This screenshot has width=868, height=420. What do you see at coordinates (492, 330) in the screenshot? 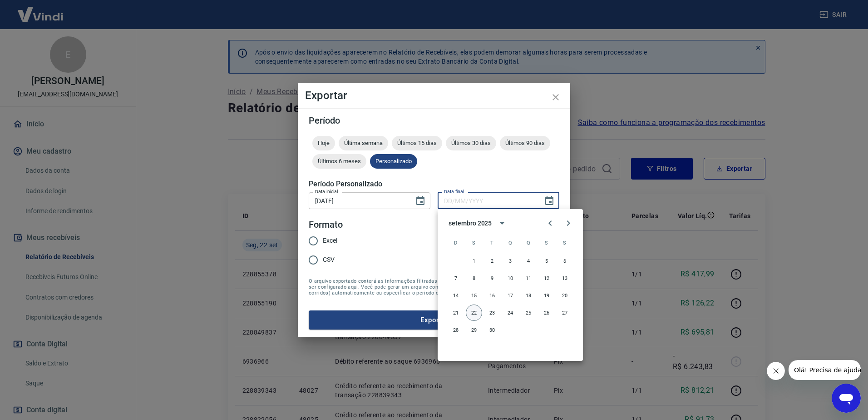
I see `button: 30` at bounding box center [492, 330].